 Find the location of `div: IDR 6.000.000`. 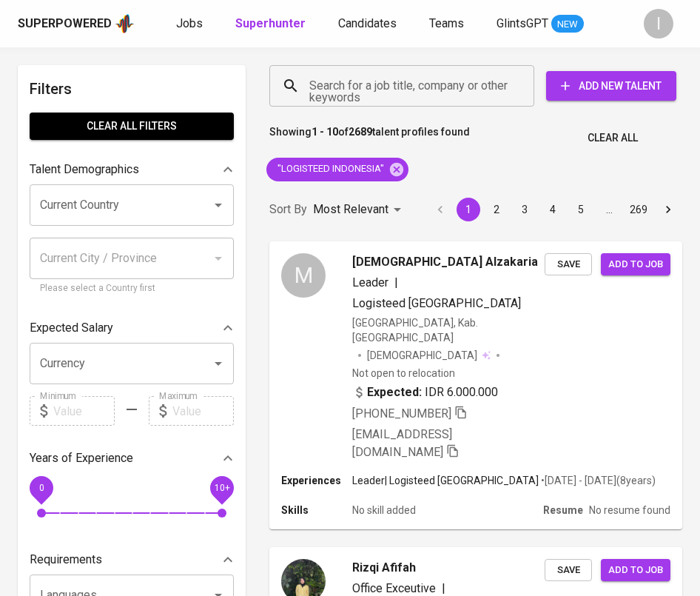

div: IDR 6.000.000 is located at coordinates (425, 393).